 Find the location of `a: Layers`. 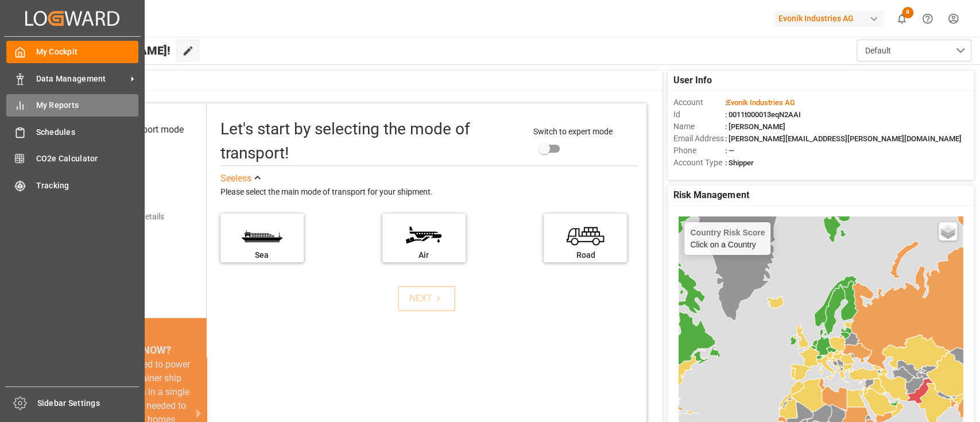

a: Layers is located at coordinates (948, 231).